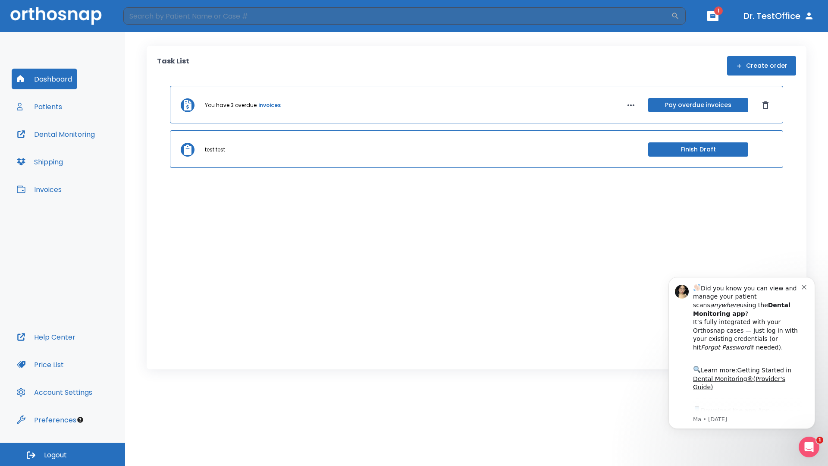  What do you see at coordinates (47, 420) in the screenshot?
I see `button: Preferences` at bounding box center [47, 420].